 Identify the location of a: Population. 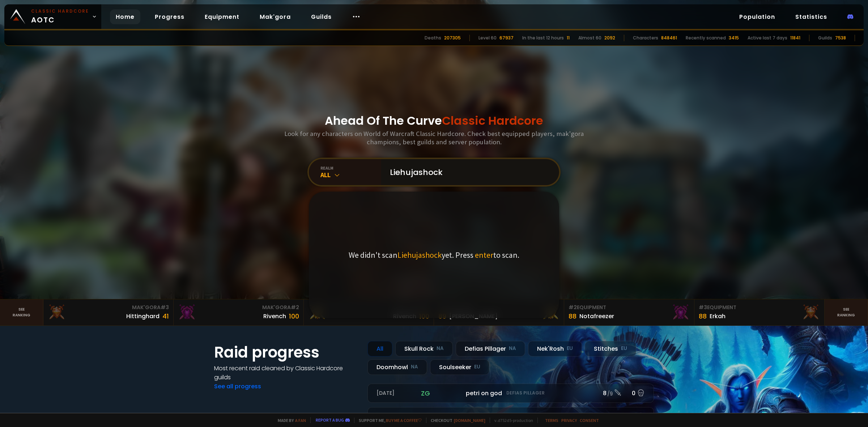
(757, 16).